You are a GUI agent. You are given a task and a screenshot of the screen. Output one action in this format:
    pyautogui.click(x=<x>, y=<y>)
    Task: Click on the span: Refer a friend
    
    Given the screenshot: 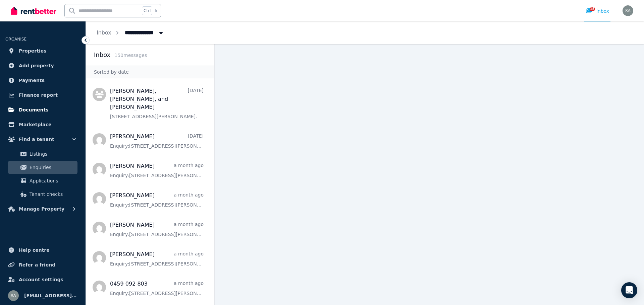 What is the action you would take?
    pyautogui.click(x=37, y=265)
    